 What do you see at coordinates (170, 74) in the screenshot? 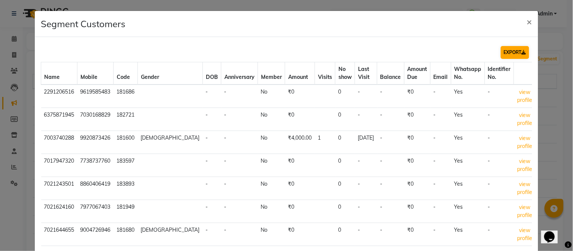
I see `th: Gender` at bounding box center [170, 74].